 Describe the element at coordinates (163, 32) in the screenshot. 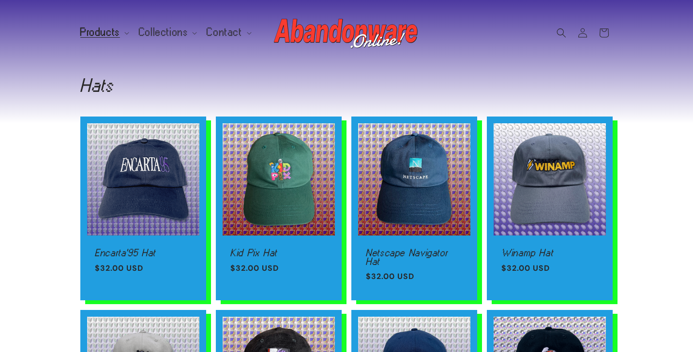

I see `span: Collections` at that location.